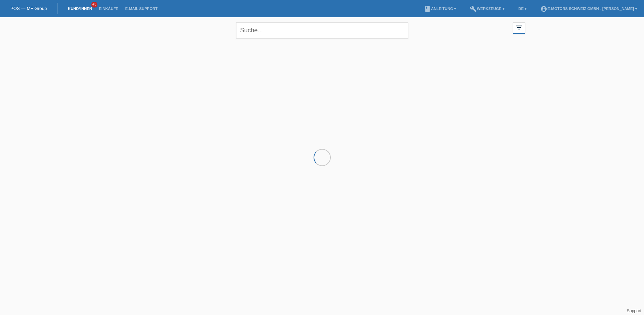  I want to click on i: filter_list, so click(519, 27).